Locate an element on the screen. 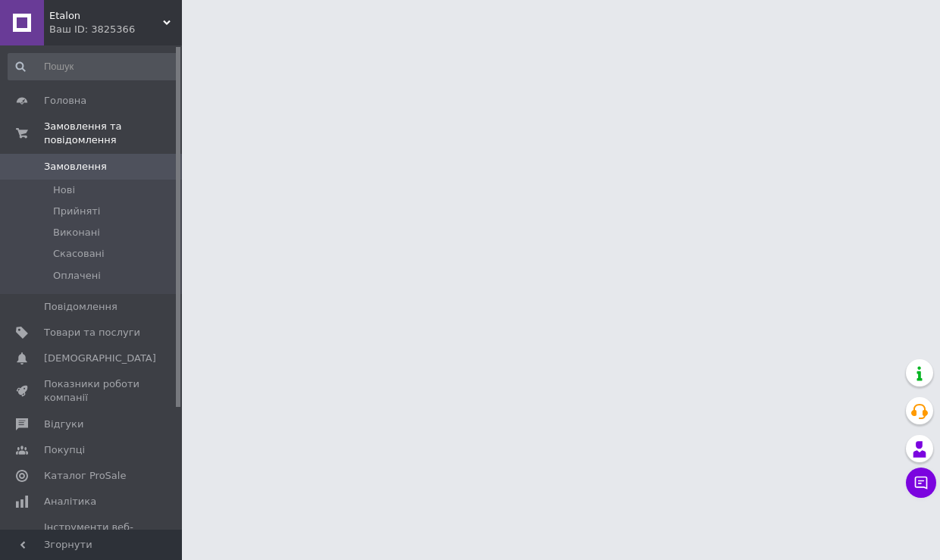 Image resolution: width=940 pixels, height=560 pixels. span: Відгуки is located at coordinates (64, 425).